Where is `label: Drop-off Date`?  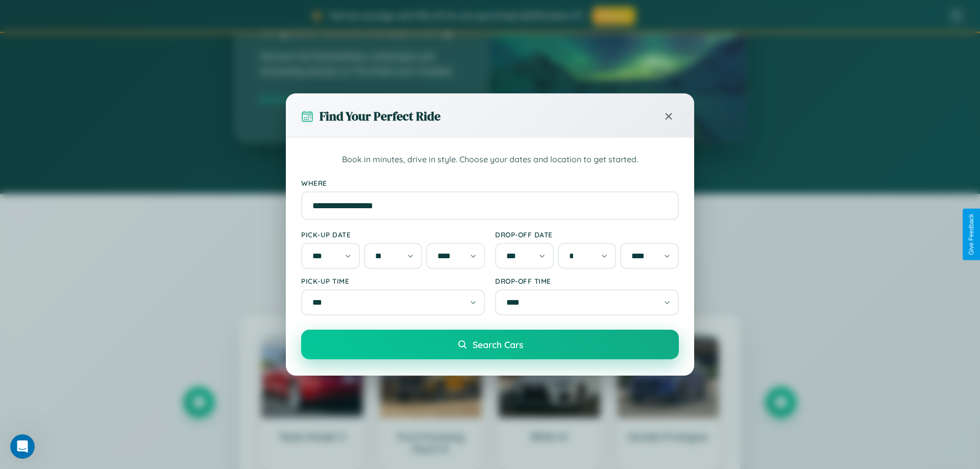
label: Drop-off Date is located at coordinates (587, 234).